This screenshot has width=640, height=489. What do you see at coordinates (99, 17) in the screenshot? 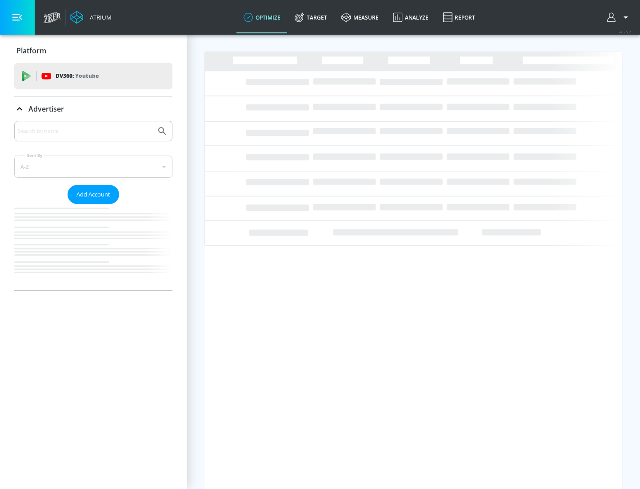
I see `div: Atrium` at bounding box center [99, 17].